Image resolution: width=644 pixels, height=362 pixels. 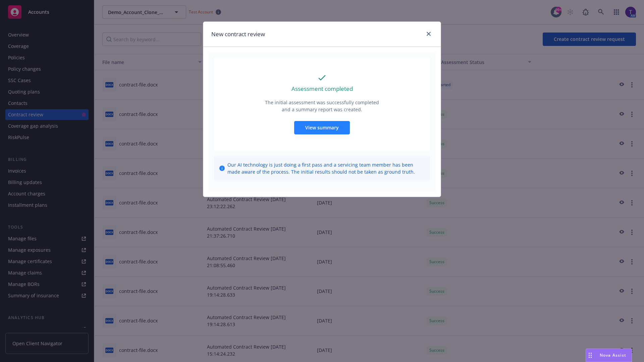 What do you see at coordinates (322, 89) in the screenshot?
I see `p: Assessment completed` at bounding box center [322, 89].